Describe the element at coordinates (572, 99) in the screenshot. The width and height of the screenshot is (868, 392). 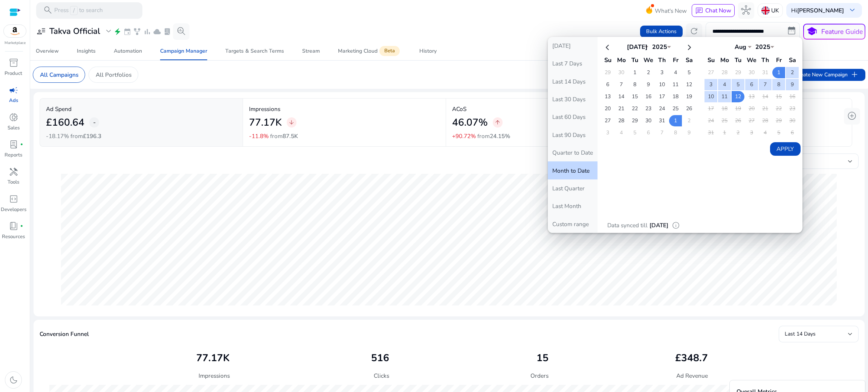
I see `button: Last 30 Days` at that location.